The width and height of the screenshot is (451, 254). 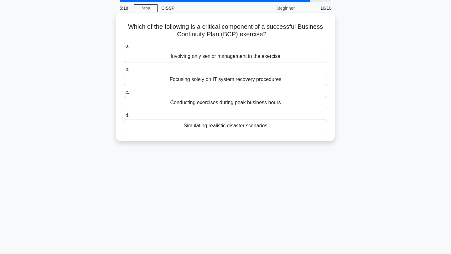 I want to click on span: d., so click(x=127, y=115).